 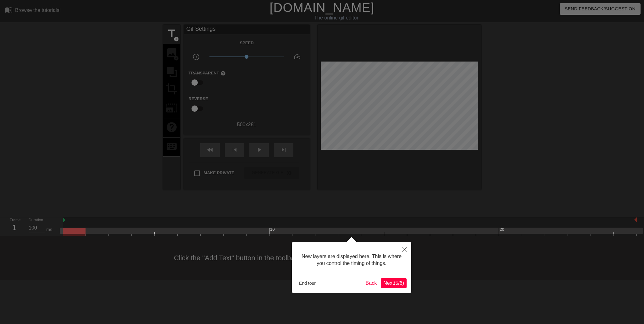 What do you see at coordinates (394, 283) in the screenshot?
I see `span: Next ( 5 / 6 )` at bounding box center [394, 283].